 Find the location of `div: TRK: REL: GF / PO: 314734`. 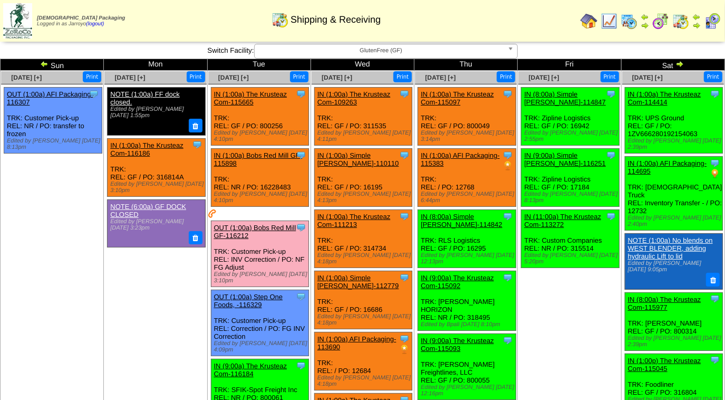

div: TRK: REL: GF / PO: 314734 is located at coordinates (363, 239).